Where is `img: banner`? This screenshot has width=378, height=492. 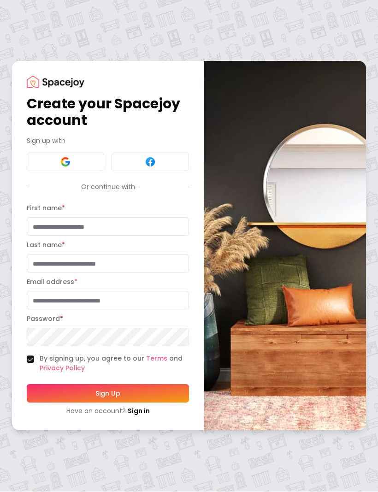
img: banner is located at coordinates (285, 246).